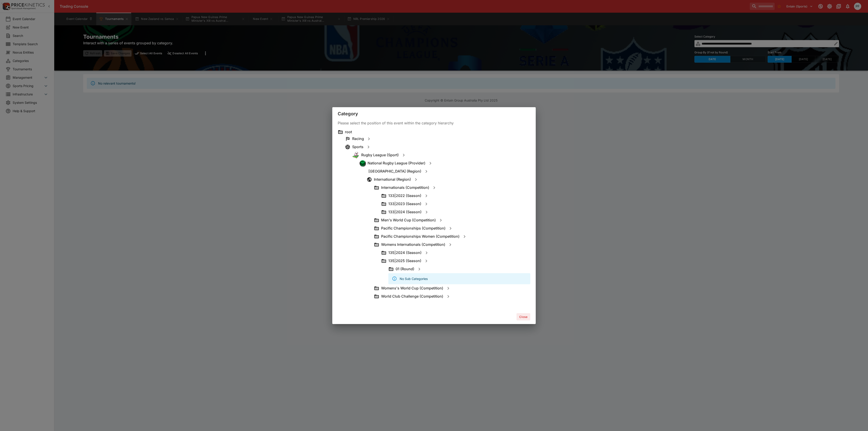 This screenshot has width=868, height=431. Describe the element at coordinates (405, 252) in the screenshot. I see `h6: 135|2024 (Season)` at that location.